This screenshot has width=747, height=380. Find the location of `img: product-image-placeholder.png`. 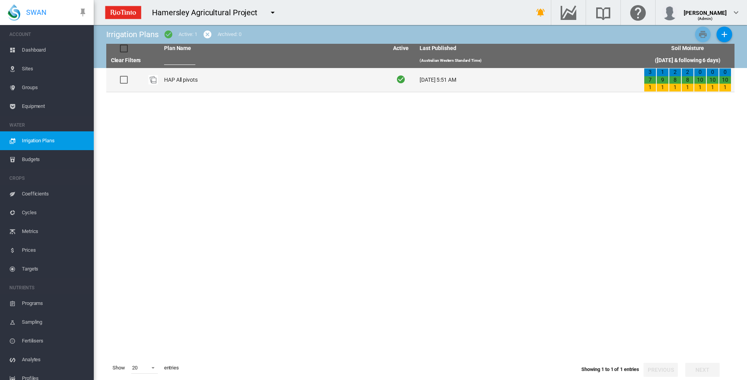

img: product-image-placeholder.png is located at coordinates (153, 80).